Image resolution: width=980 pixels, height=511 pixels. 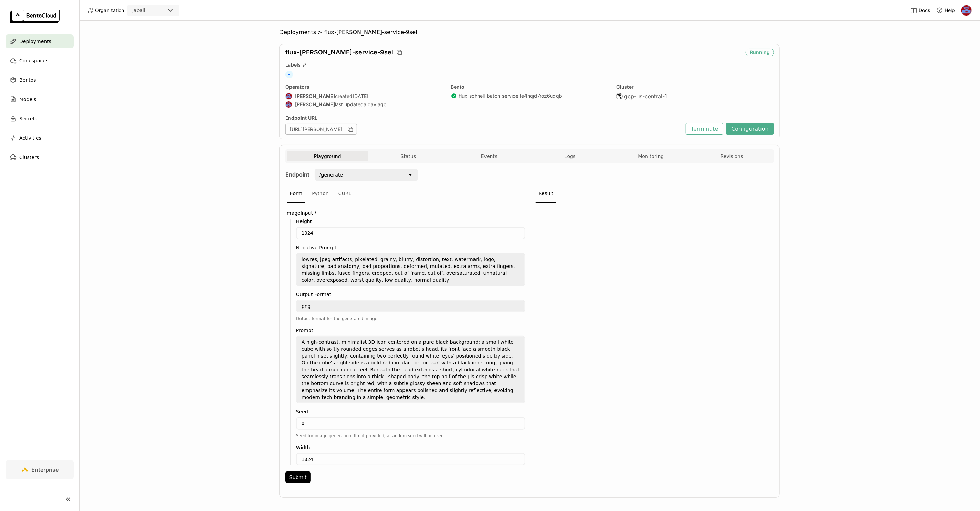 What do you see at coordinates (411, 319) in the screenshot?
I see `div: Output format for the generated image` at bounding box center [411, 319].